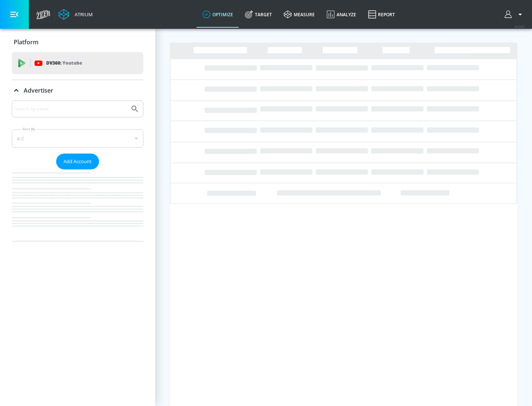 This screenshot has height=406, width=532. I want to click on p: Youtube, so click(72, 63).